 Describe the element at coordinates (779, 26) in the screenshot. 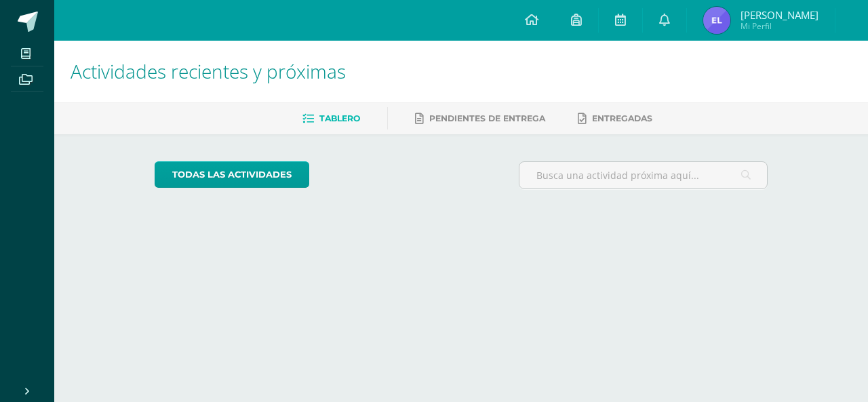

I see `span: Mi Perfil` at that location.